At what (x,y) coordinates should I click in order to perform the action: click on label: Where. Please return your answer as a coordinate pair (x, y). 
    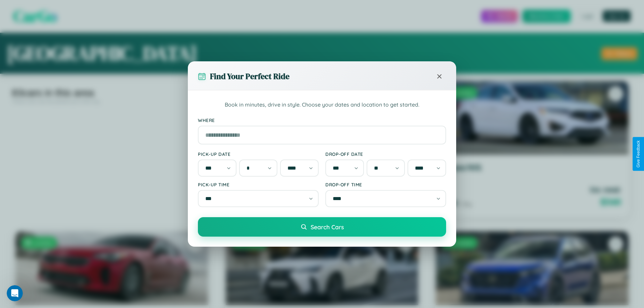
    Looking at the image, I should click on (322, 120).